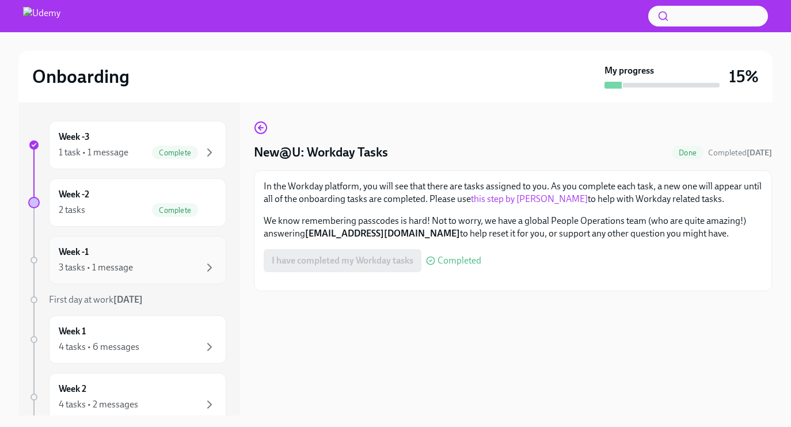  What do you see at coordinates (96, 299) in the screenshot?
I see `span: First day at work` at bounding box center [96, 299].